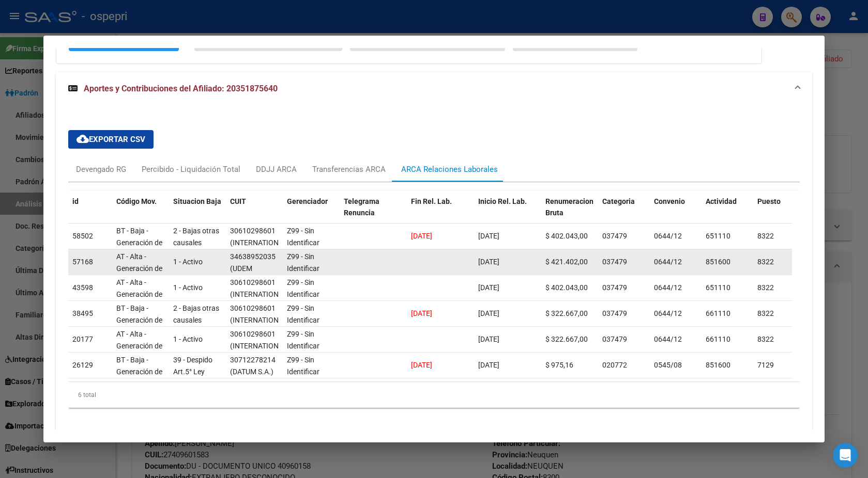 The image size is (868, 478). Describe the element at coordinates (569, 207) in the screenshot. I see `span: Renumeracion Bruta` at that location.